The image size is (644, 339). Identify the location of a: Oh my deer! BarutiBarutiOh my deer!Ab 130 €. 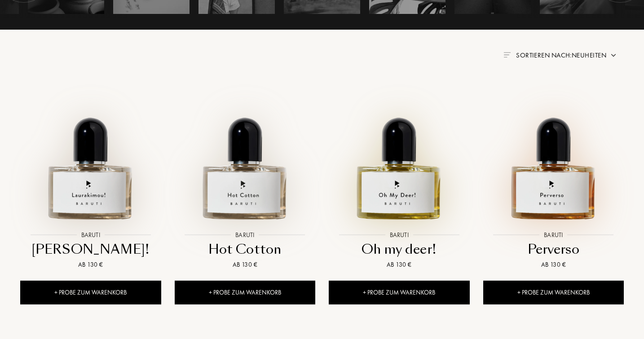
(399, 179).